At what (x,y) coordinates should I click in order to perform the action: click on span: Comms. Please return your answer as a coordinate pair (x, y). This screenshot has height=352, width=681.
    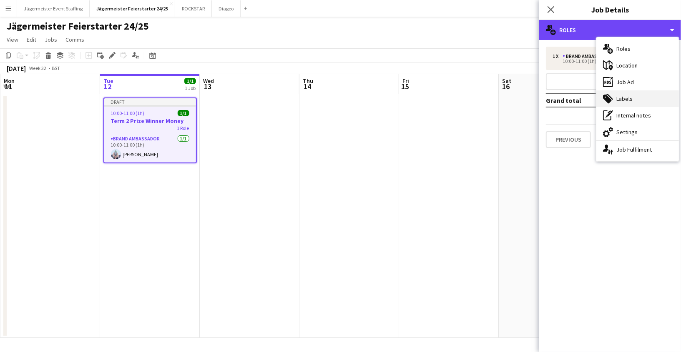
    Looking at the image, I should click on (75, 40).